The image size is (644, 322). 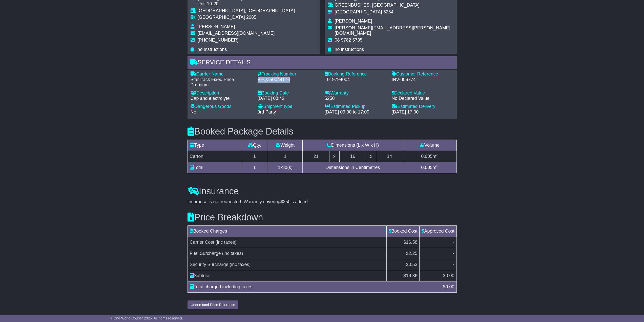 What do you see at coordinates (423, 80) in the screenshot?
I see `div: INV-006774` at bounding box center [423, 80].